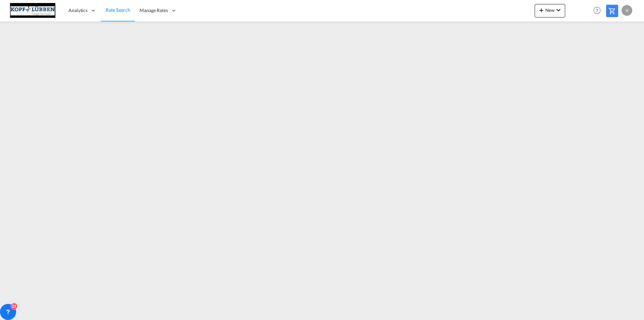 The image size is (644, 320). I want to click on span: New, so click(550, 10).